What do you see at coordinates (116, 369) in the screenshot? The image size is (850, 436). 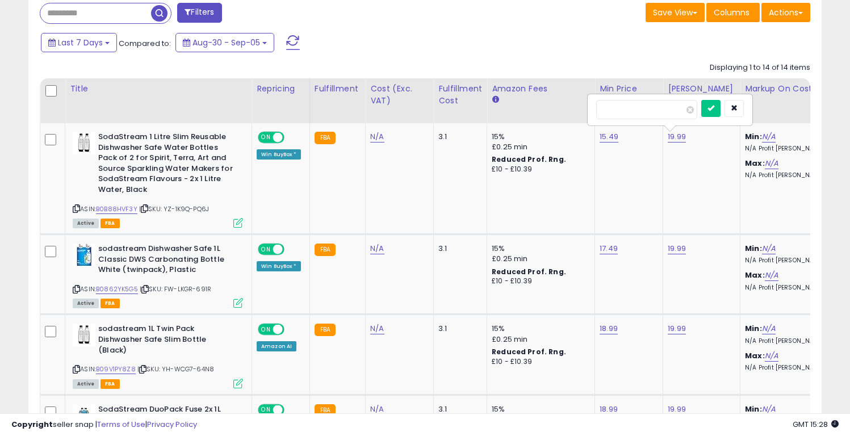 I see `a: B09V1PY8Z8` at bounding box center [116, 369].